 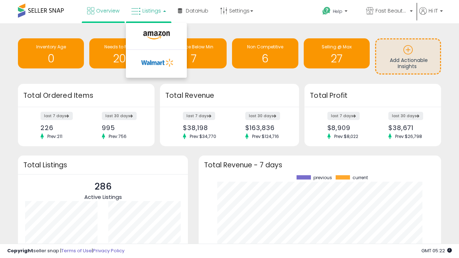 What do you see at coordinates (323, 178) in the screenshot?
I see `span: previous` at bounding box center [323, 178].